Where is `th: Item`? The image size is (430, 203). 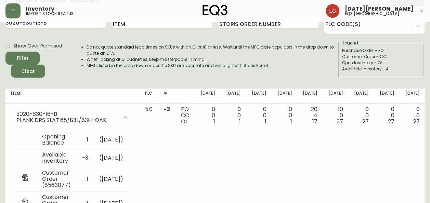
th: Item is located at coordinates (72, 96).